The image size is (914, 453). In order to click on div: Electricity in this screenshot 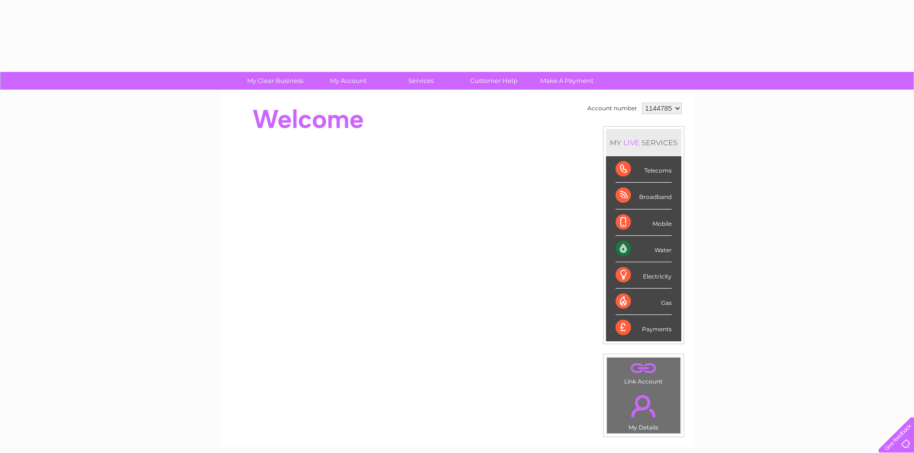, I will do `click(643, 275)`.